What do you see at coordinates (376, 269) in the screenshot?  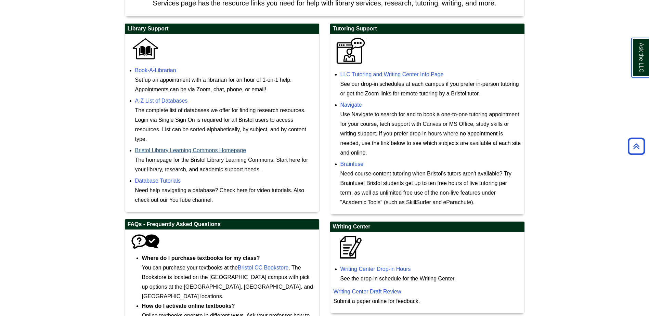 I see `a: Writing Center Drop-in Hours` at bounding box center [376, 269].